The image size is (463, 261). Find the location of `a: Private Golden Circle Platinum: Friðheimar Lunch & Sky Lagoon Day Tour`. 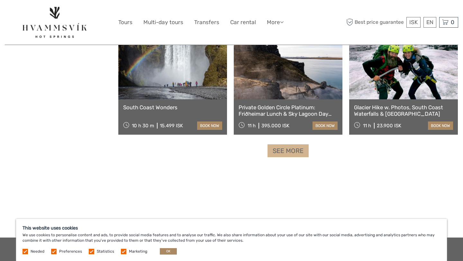

a: Private Golden Circle Platinum: Friðheimar Lunch & Sky Lagoon Day Tour is located at coordinates (288, 111).